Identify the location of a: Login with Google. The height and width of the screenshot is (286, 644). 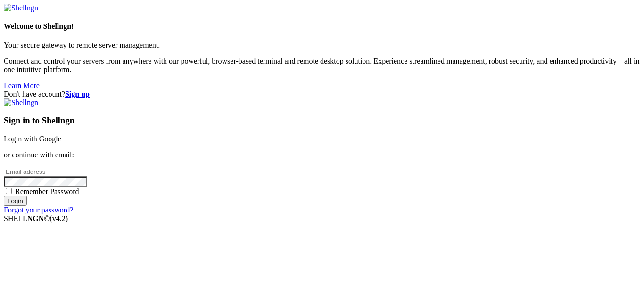
(33, 138).